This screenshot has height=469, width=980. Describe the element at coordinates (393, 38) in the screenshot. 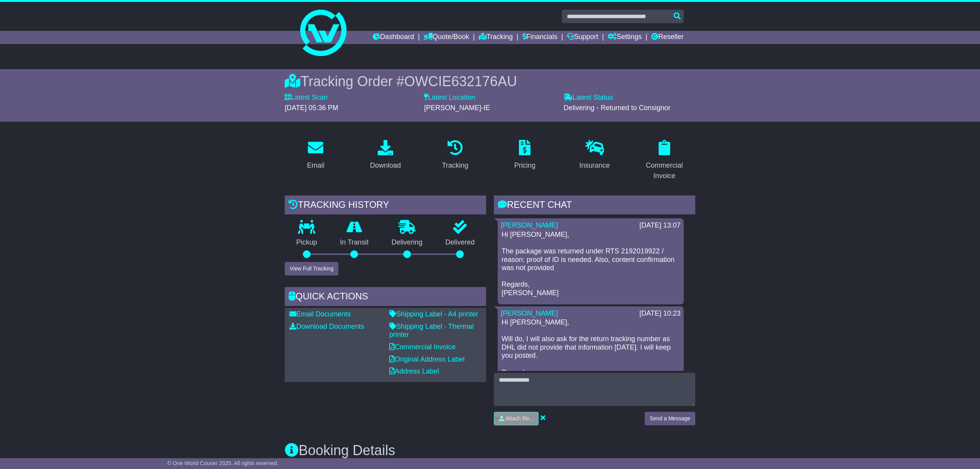

I see `a: Dashboard` at that location.